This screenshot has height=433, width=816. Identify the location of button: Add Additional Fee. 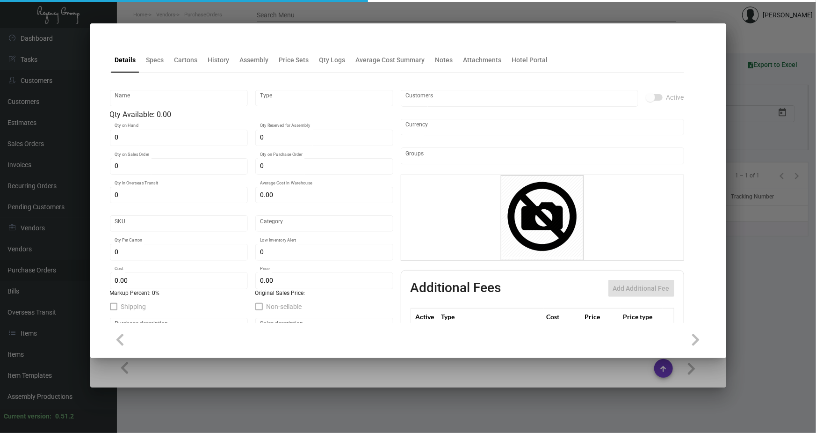
(641, 288).